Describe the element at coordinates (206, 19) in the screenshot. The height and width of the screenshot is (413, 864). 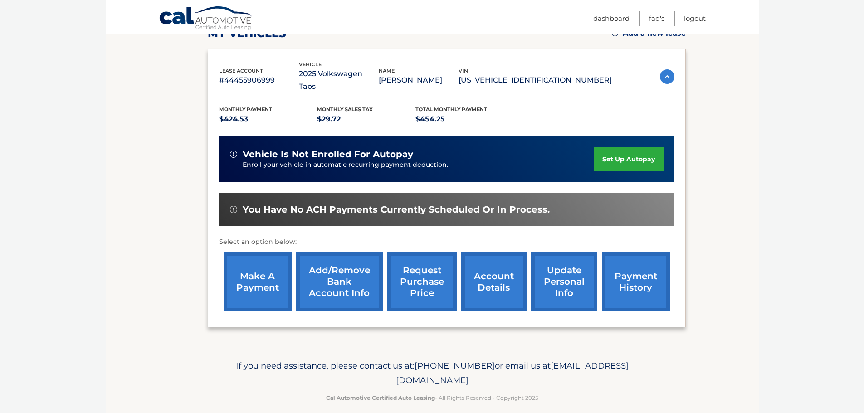
I see `a: Cal Automotive` at that location.